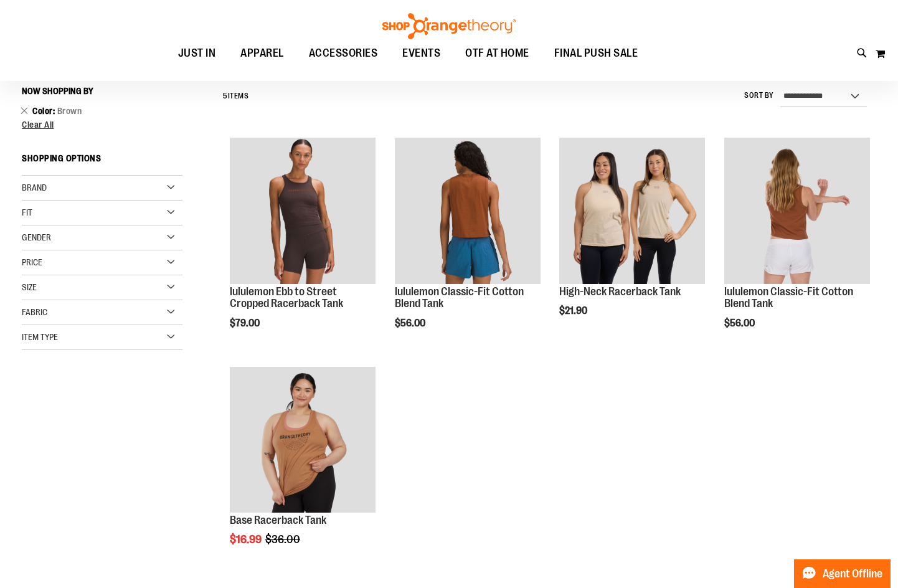 This screenshot has height=588, width=898. Describe the element at coordinates (633, 211) in the screenshot. I see `a: OTF Womens CVC Racerback Tank Tan` at that location.